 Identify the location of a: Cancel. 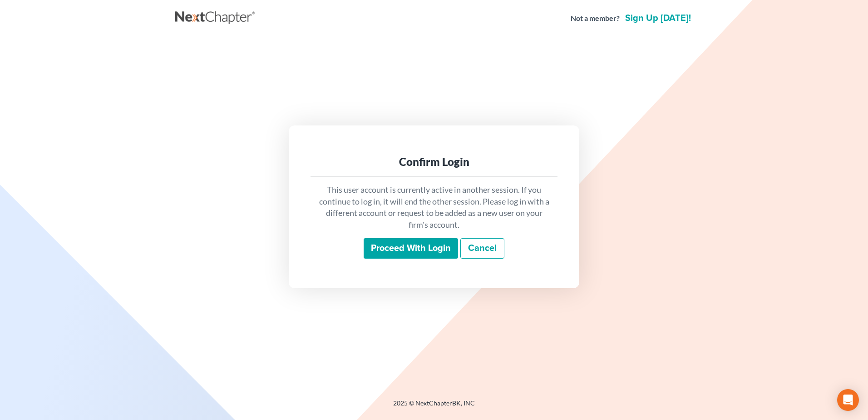
(482, 249).